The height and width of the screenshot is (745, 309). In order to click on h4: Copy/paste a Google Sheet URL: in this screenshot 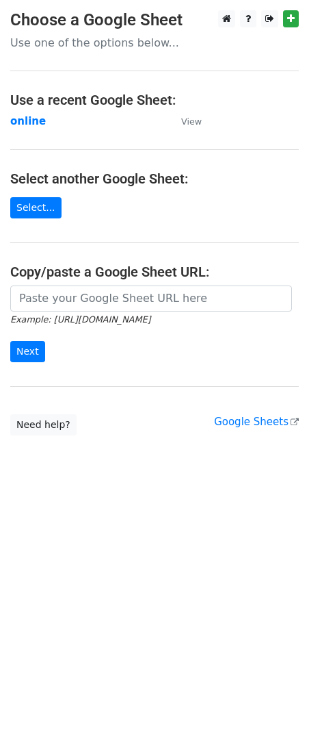, I will do `click(155, 272)`.